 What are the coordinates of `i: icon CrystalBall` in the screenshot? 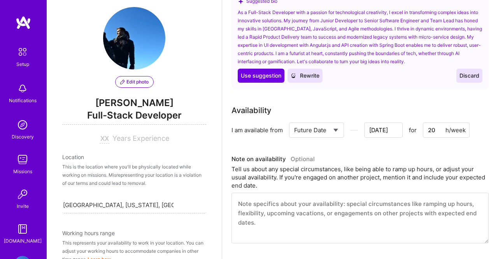 It's located at (294, 76).